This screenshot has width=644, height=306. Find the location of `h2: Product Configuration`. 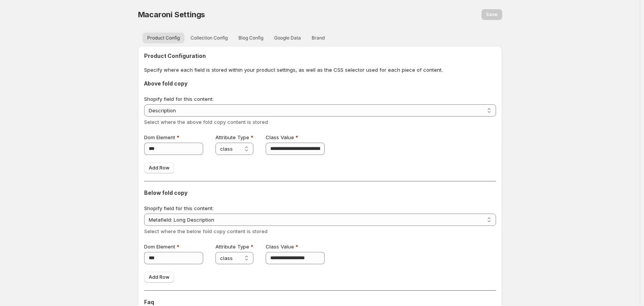

h2: Product Configuration is located at coordinates (320, 56).